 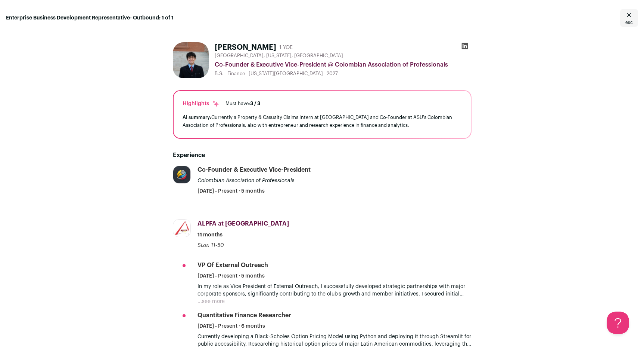 I want to click on img: 4be16558191027b5511a39d95a6d141b724666bc57c89806a239c9521e66497f.jpg, so click(x=191, y=60).